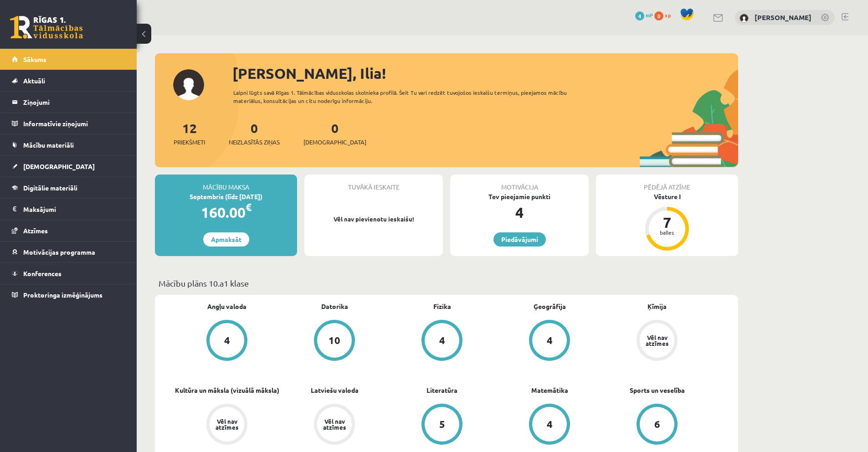  Describe the element at coordinates (649, 15) in the screenshot. I see `span: mP` at that location.